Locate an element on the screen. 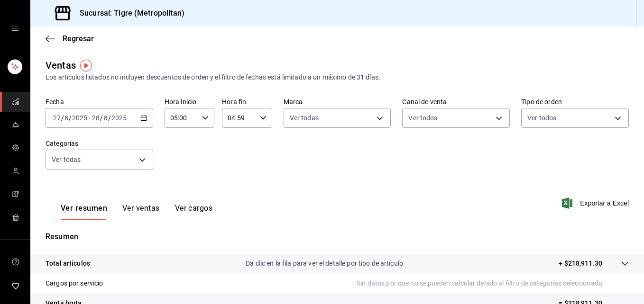  label: Hora inicio is located at coordinates (189, 102).